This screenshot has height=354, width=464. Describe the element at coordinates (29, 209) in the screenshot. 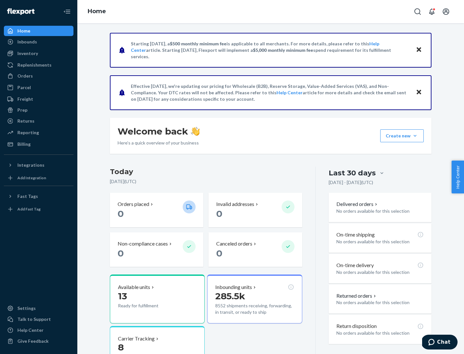

I see `div: Add Fast Tag` at that location.